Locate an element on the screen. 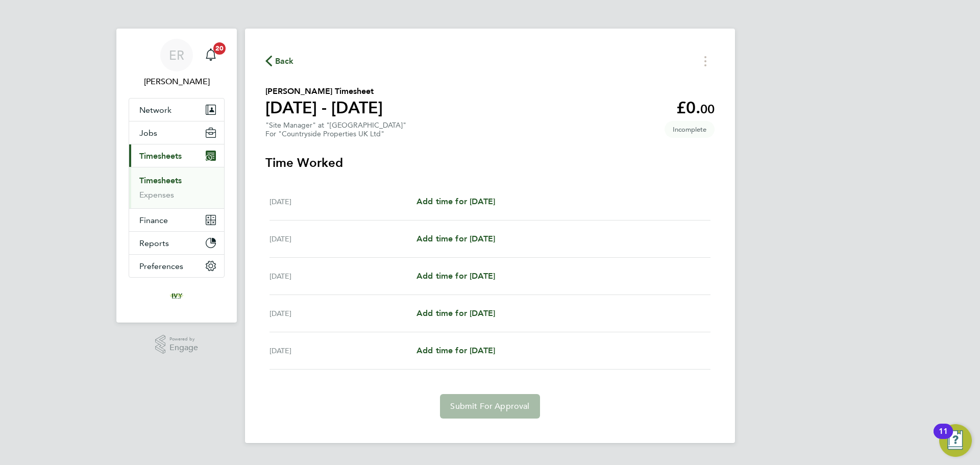 The height and width of the screenshot is (465, 980). span: Reports is located at coordinates (154, 243).